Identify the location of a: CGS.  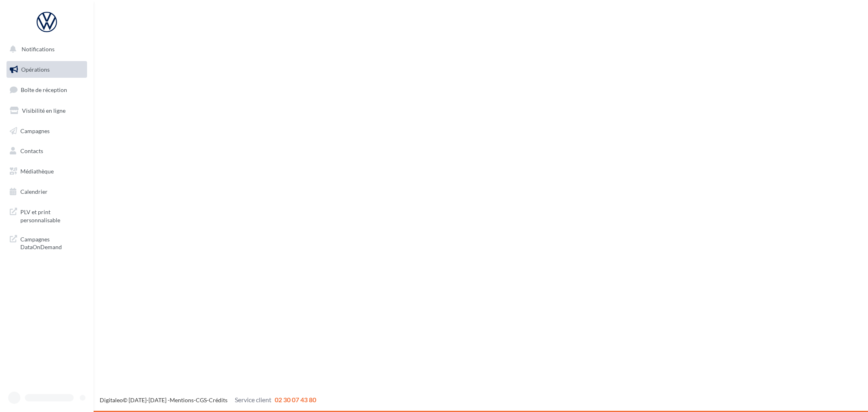
(201, 400).